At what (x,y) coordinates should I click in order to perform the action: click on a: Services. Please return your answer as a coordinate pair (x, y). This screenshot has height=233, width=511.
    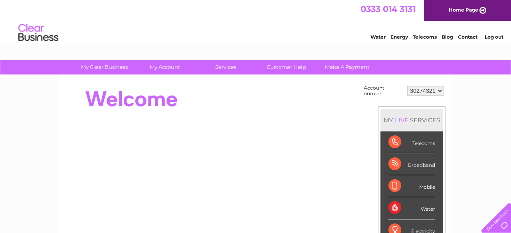
    Looking at the image, I should click on (225, 67).